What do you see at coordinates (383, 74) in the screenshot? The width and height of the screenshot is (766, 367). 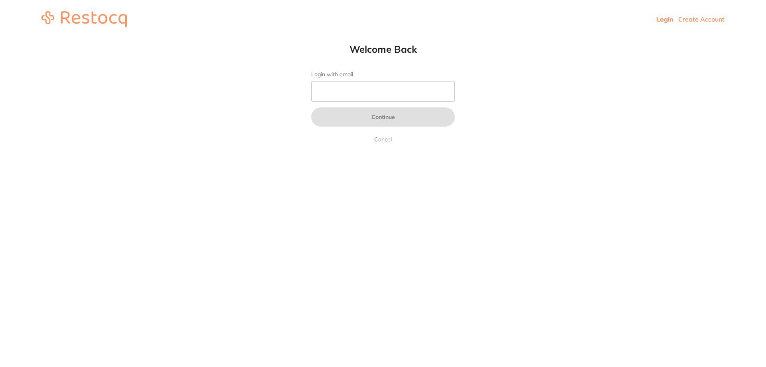 I see `label: Login with email` at bounding box center [383, 74].